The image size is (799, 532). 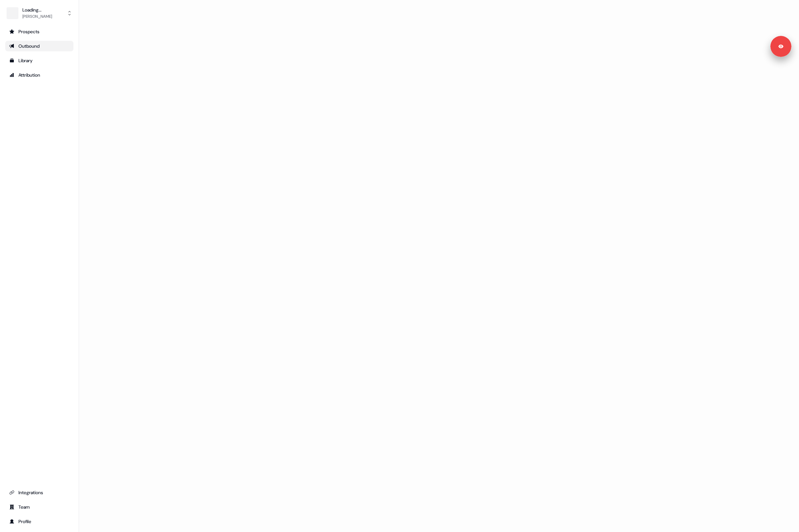 I want to click on div: Profile, so click(x=39, y=522).